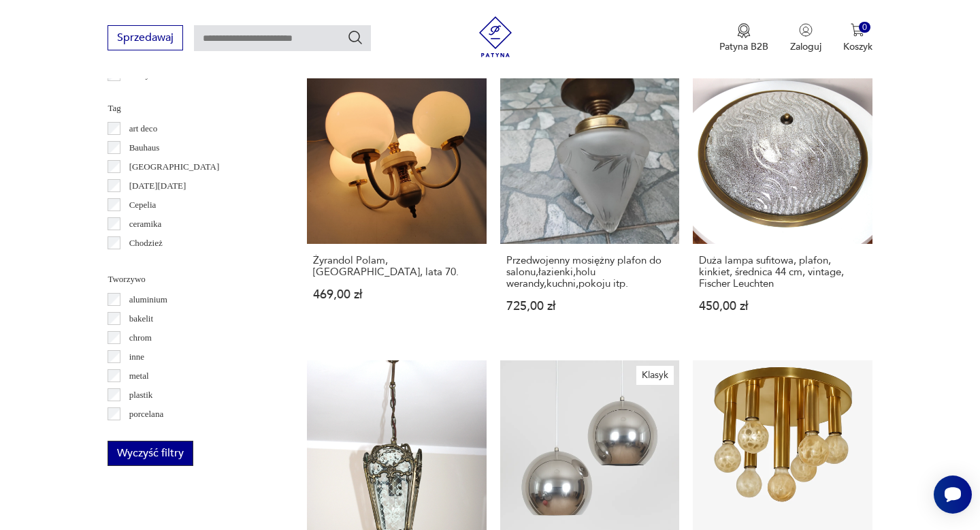  What do you see at coordinates (190, 279) in the screenshot?
I see `p: Tworzywo` at bounding box center [190, 279].